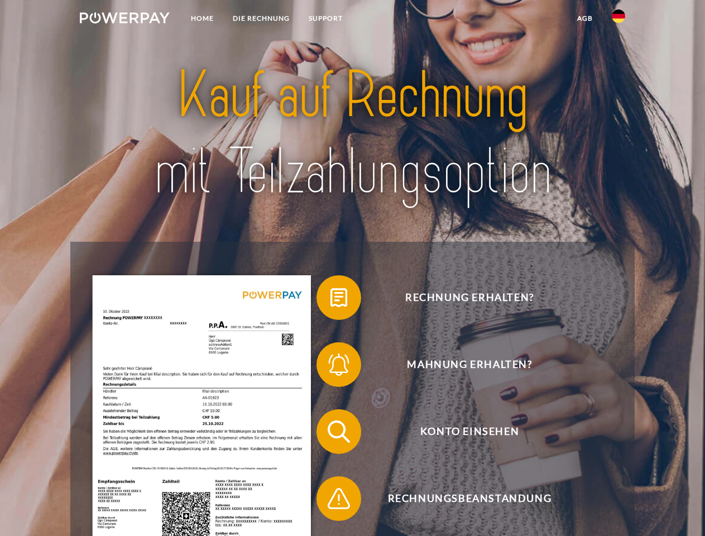  I want to click on img: qb_bell.svg, so click(339, 364).